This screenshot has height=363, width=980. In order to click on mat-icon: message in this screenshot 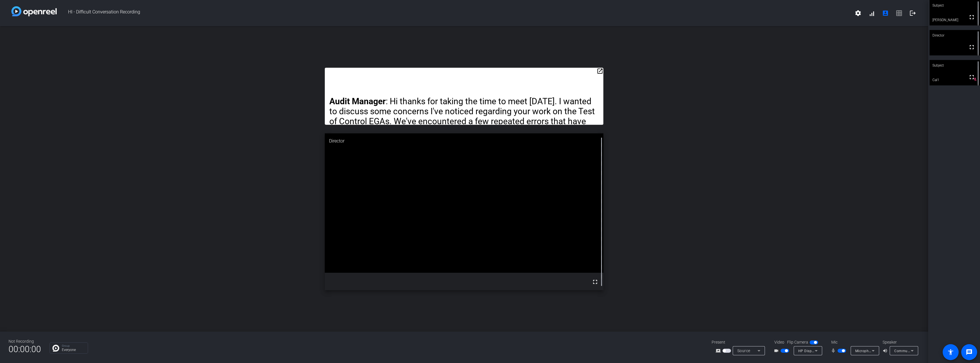, I will do `click(970, 352)`.